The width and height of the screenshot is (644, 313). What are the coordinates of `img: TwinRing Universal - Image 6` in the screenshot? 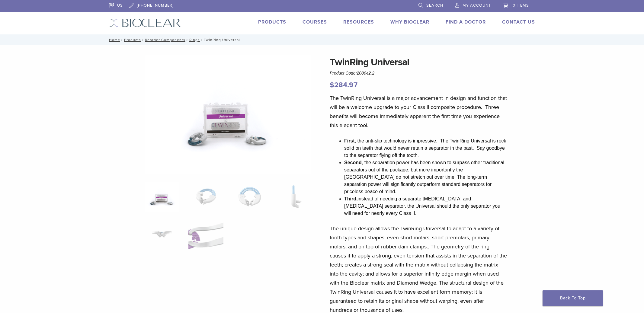 It's located at (206, 234).